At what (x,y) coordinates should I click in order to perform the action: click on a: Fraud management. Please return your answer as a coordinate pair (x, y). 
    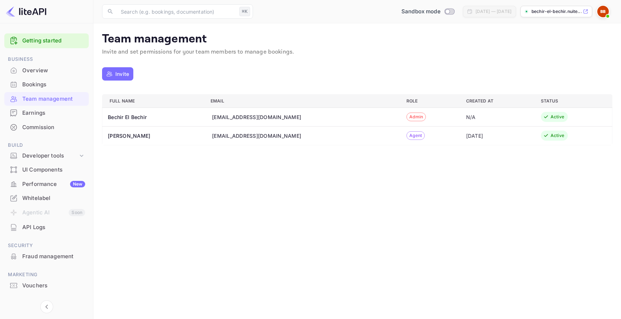
    Looking at the image, I should click on (46, 256).